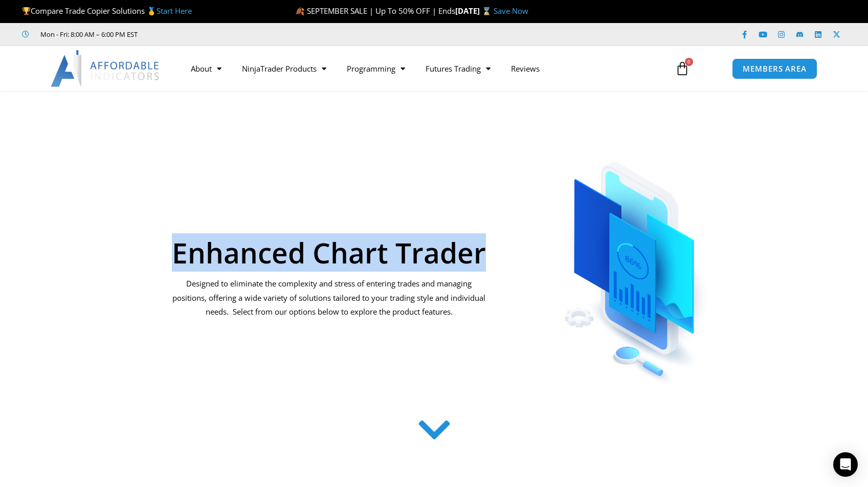 The height and width of the screenshot is (487, 868). Describe the element at coordinates (774, 69) in the screenshot. I see `span: MEMBERS AREA` at that location.